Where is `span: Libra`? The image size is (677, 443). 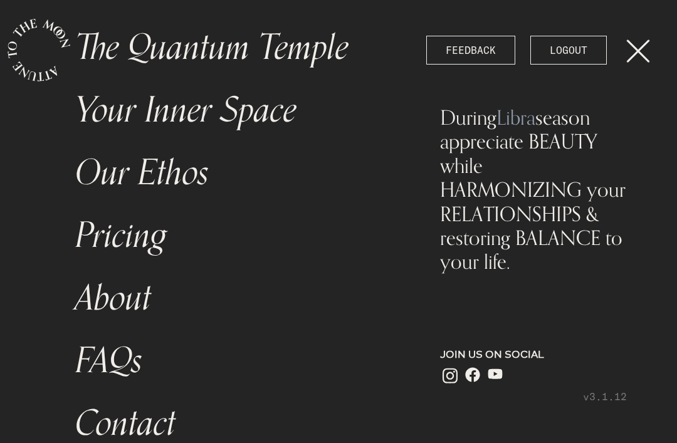 span: Libra is located at coordinates (516, 117).